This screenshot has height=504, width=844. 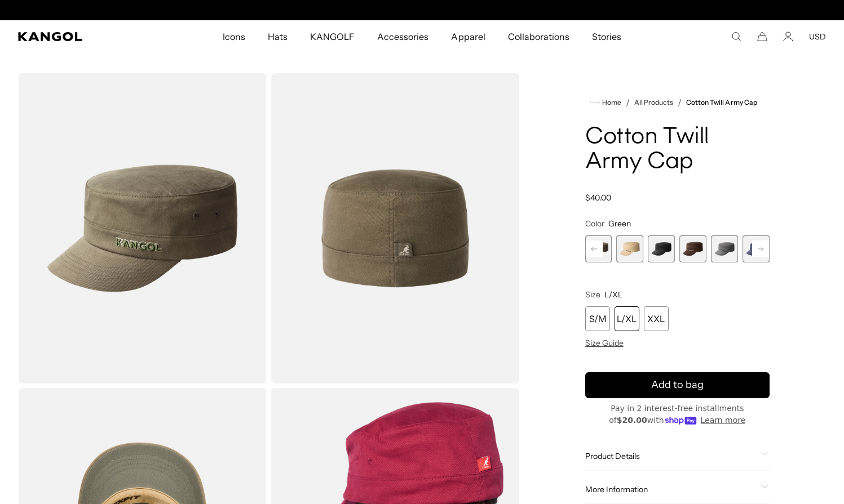 What do you see at coordinates (693, 249) in the screenshot?
I see `label: Brown` at bounding box center [693, 249].